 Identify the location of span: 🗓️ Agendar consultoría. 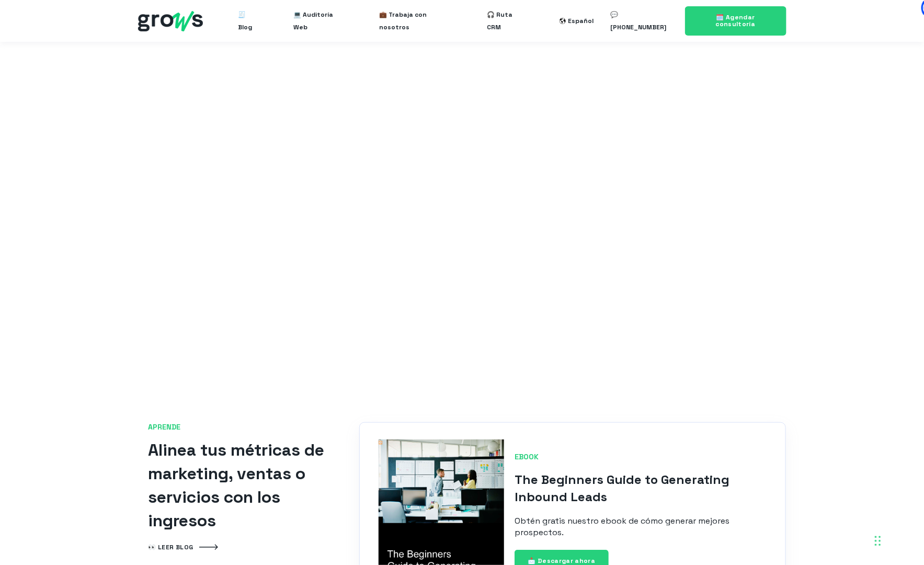
(735, 20).